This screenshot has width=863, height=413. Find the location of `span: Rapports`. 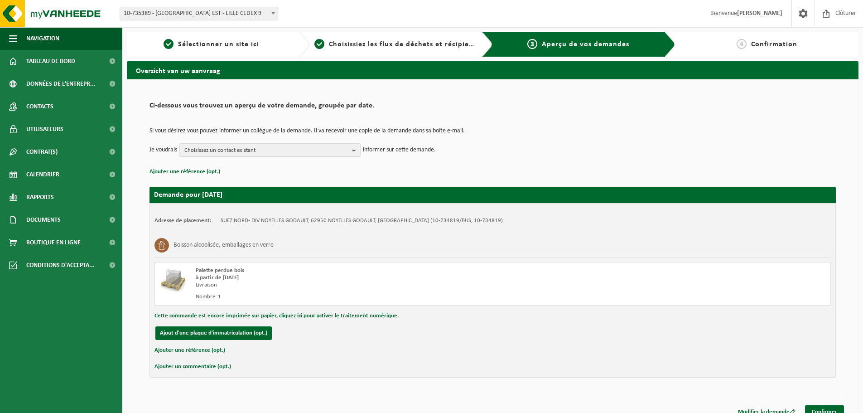

span: Rapports is located at coordinates (40, 197).